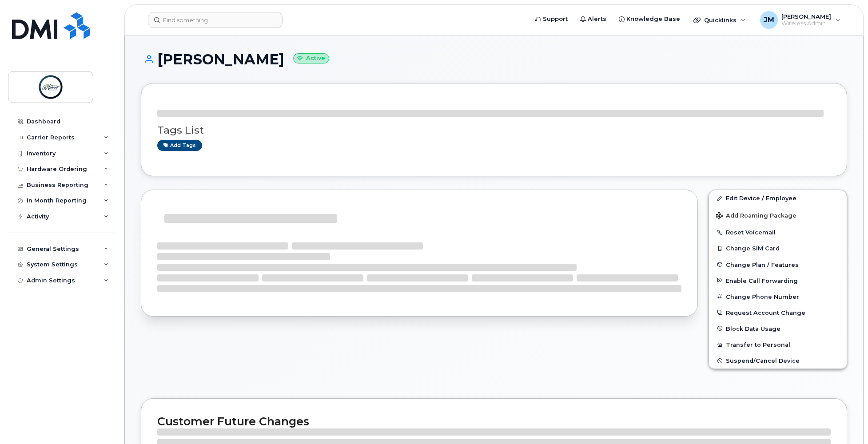  What do you see at coordinates (778, 345) in the screenshot?
I see `button: Transfer to Personal` at bounding box center [778, 345].